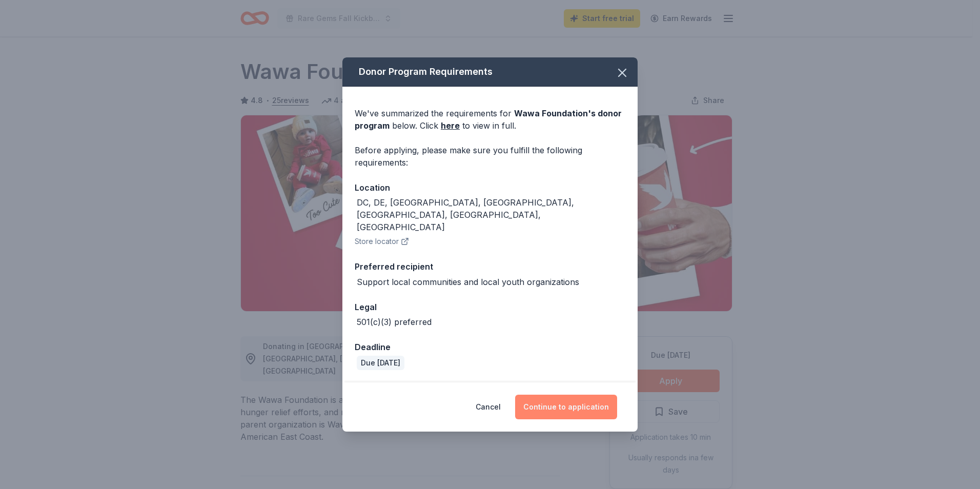 The height and width of the screenshot is (489, 980). I want to click on div: Support local communities and local youth organizations, so click(468, 282).